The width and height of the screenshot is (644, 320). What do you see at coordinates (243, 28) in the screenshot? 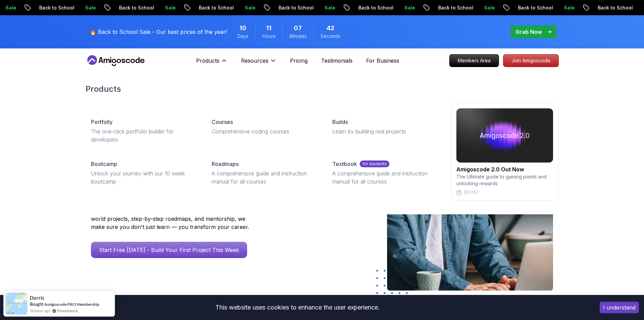
I see `span: 10 Days` at bounding box center [243, 28].